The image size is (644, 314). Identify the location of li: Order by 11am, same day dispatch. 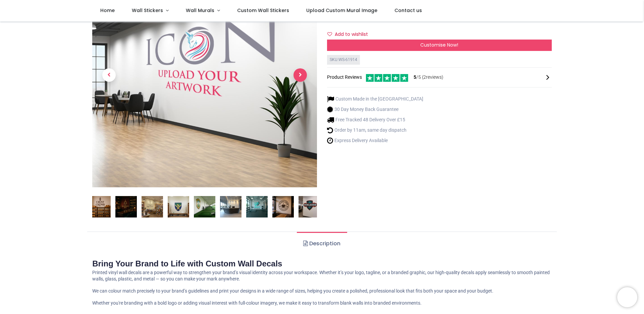
(375, 130).